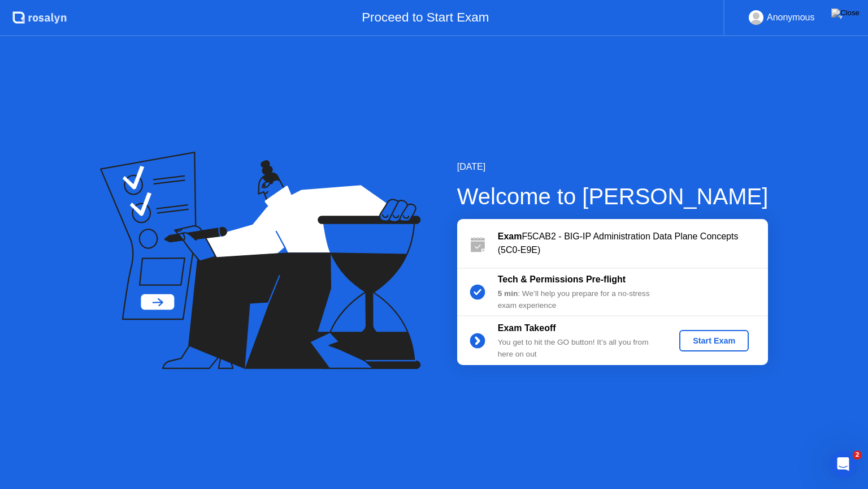 This screenshot has height=489, width=868. Describe the element at coordinates (714, 340) in the screenshot. I see `button: Start Exam` at that location.